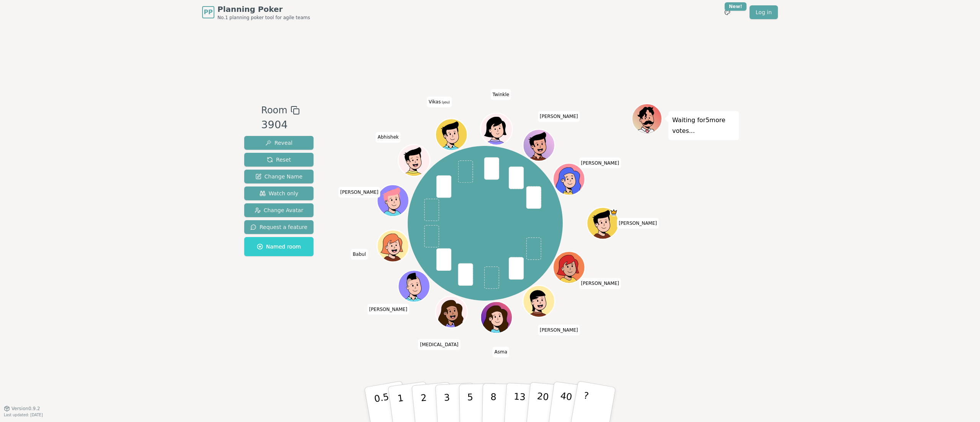  Describe the element at coordinates (279, 227) in the screenshot. I see `span: Request a feature` at that location.